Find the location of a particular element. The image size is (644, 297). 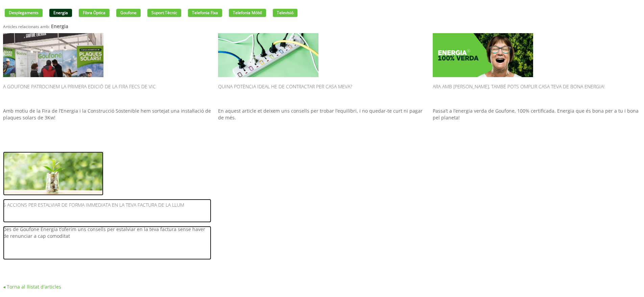

p: En aquest article et deixem uns consells per trobar l’equilibri, i no quedar-te curt ni pagar de ... is located at coordinates (322, 125).